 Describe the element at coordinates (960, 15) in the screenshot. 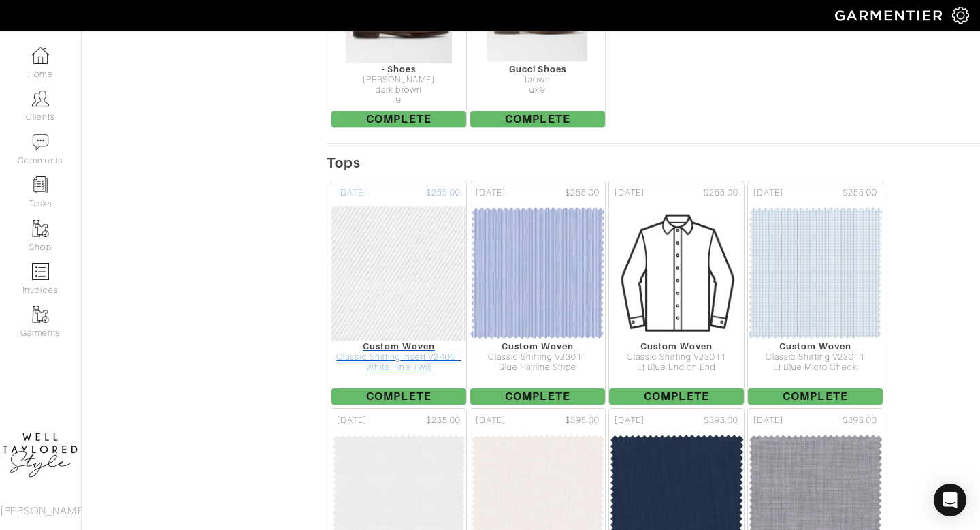

I see `img: gear-icon-white-bd11855cb880d31180b6d7d6211b90ccbf57a29d726f0c71d8c61bd08dd39cc2.png` at that location.